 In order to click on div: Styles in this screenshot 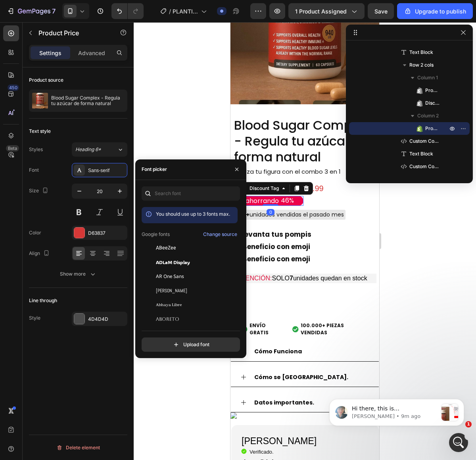, I will do `click(36, 150)`.